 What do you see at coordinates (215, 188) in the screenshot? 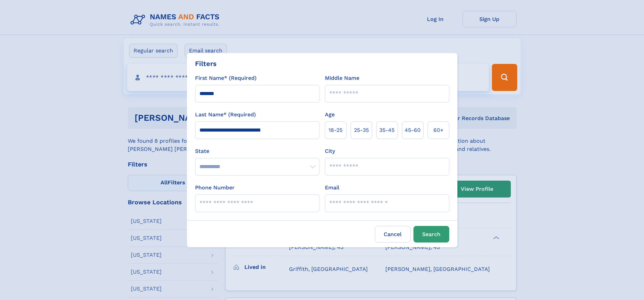
I see `label: Phone Number` at bounding box center [215, 188].